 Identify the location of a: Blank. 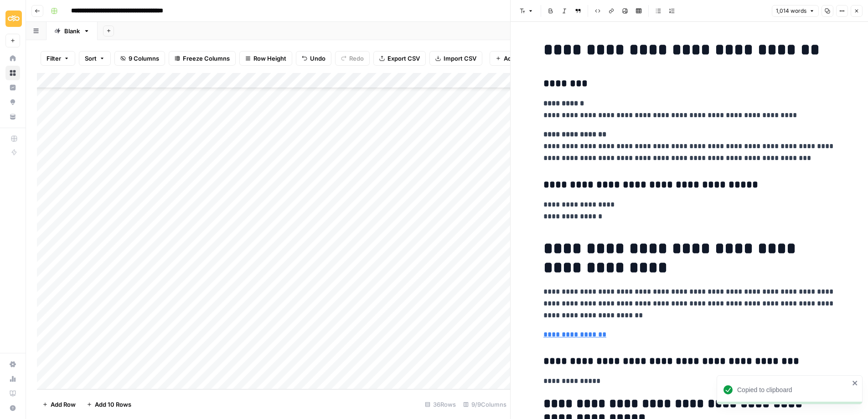
(72, 31).